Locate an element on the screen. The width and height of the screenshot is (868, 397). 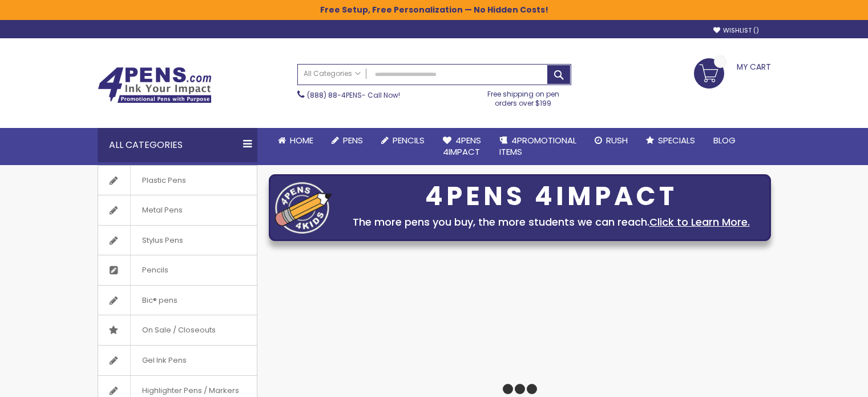
a: 4PROMOTIONALITEMS is located at coordinates (537, 146).